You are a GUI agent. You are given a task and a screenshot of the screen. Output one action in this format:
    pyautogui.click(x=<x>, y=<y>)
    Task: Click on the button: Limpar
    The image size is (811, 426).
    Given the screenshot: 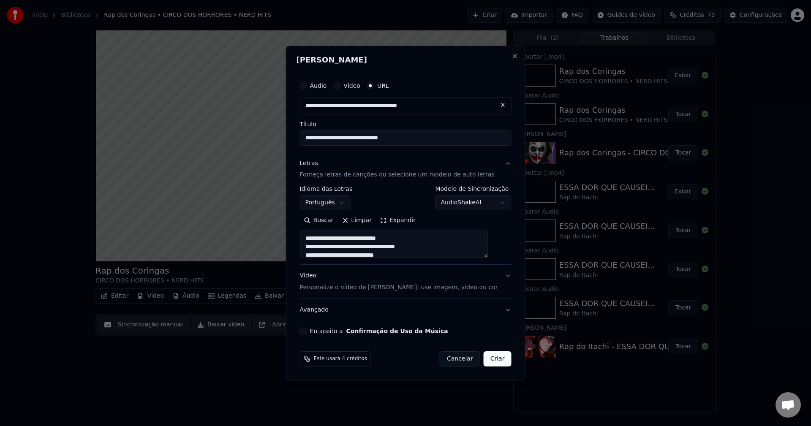 What is the action you would take?
    pyautogui.click(x=357, y=221)
    